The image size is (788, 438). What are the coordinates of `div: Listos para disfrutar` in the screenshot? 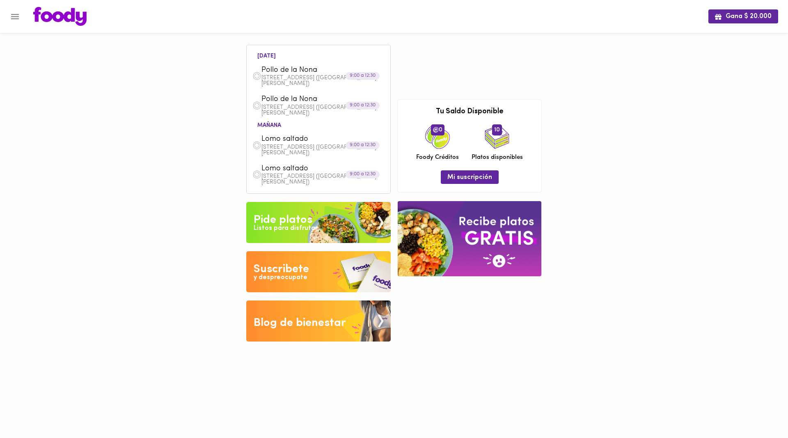 It's located at (286, 228).